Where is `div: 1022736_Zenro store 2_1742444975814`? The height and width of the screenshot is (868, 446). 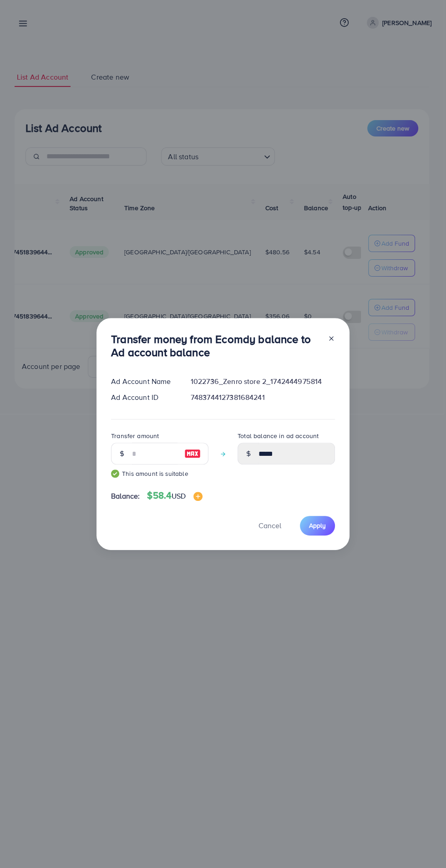 div: 1022736_Zenro store 2_1742444975814 is located at coordinates (263, 381).